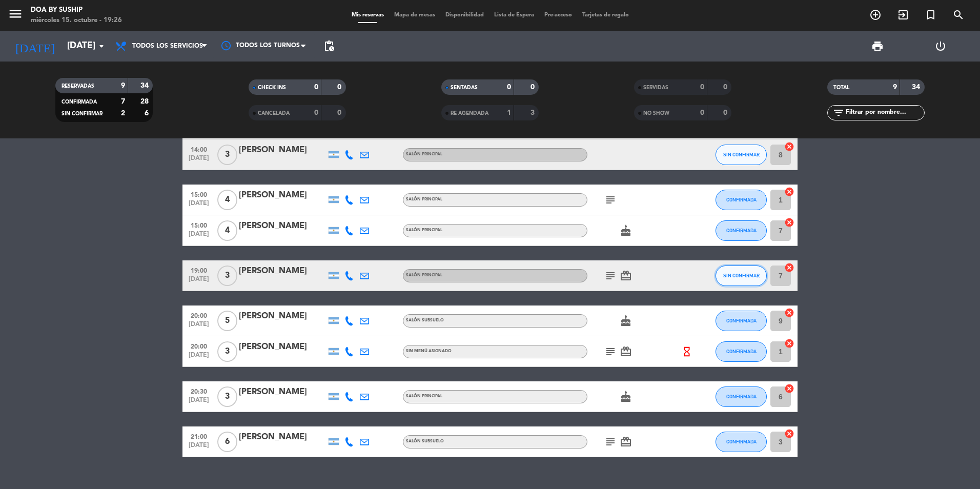 Image resolution: width=980 pixels, height=489 pixels. What do you see at coordinates (931, 15) in the screenshot?
I see `i: turned_in_not` at bounding box center [931, 15].